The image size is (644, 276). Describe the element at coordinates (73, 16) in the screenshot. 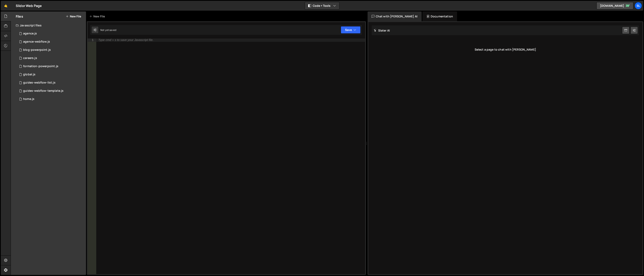

I see `button: New File` at that location.